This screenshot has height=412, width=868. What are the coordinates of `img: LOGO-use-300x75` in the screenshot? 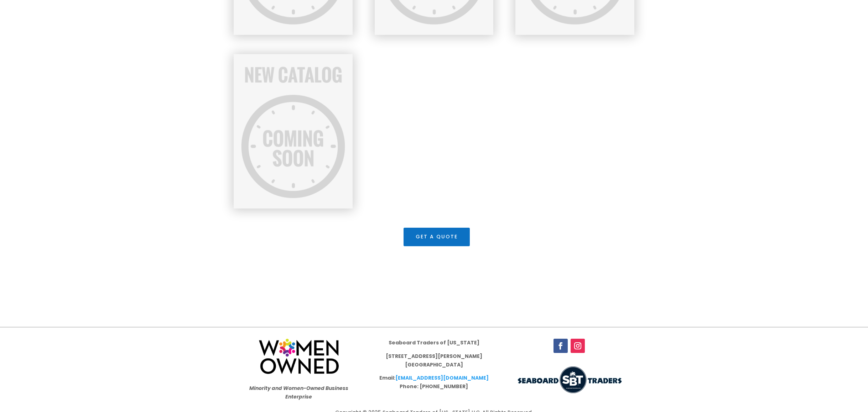 It's located at (569, 380).